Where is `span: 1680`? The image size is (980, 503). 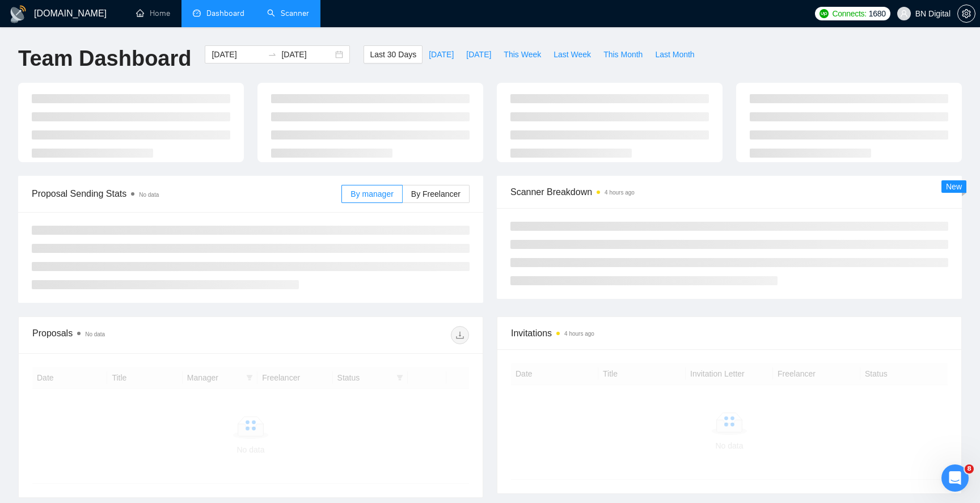
span: 1680 is located at coordinates (878, 14).